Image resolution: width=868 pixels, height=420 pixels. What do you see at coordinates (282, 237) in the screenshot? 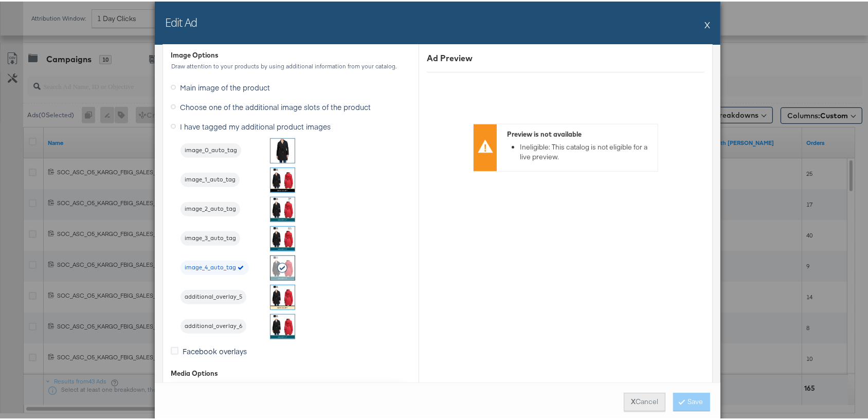
I see `img: Wg5RnO8DrFeBkZTrDA94xQ.jpg` at bounding box center [282, 237].